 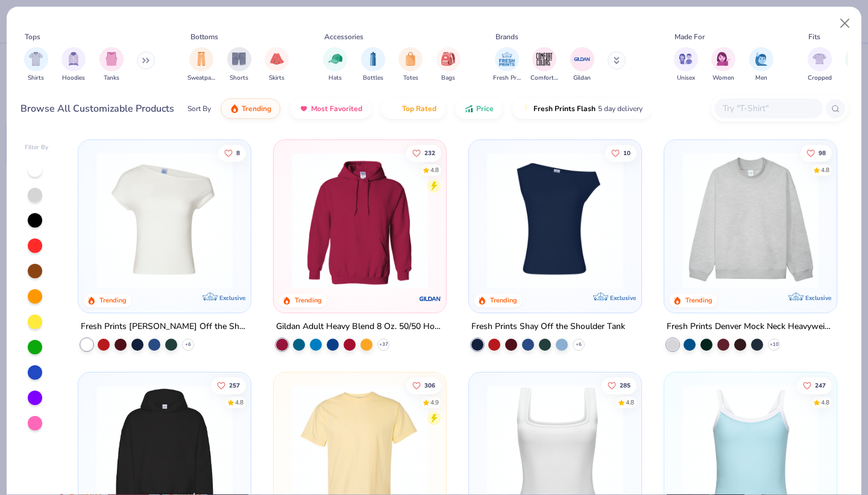 What do you see at coordinates (845, 24) in the screenshot?
I see `button: Close` at bounding box center [845, 24].